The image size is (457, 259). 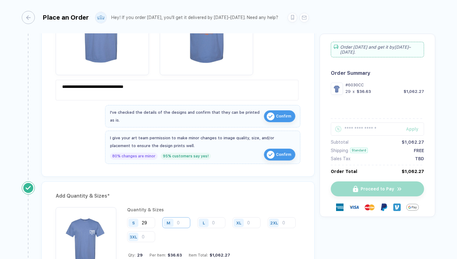 I want to click on div: #6030CC, so click(x=385, y=85).